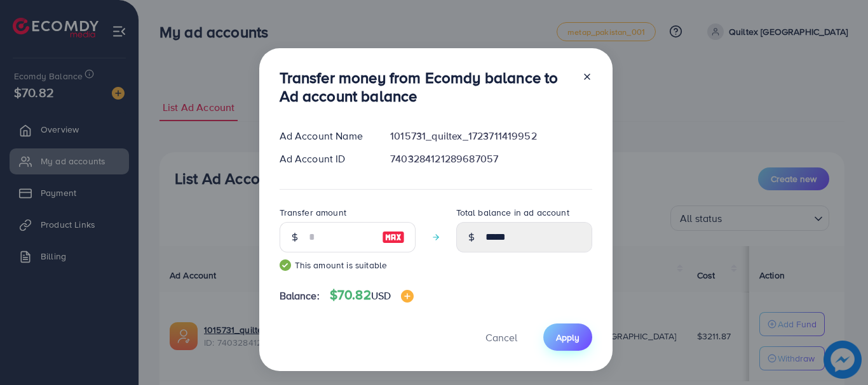 Image resolution: width=868 pixels, height=385 pixels. I want to click on img: guide, so click(286, 265).